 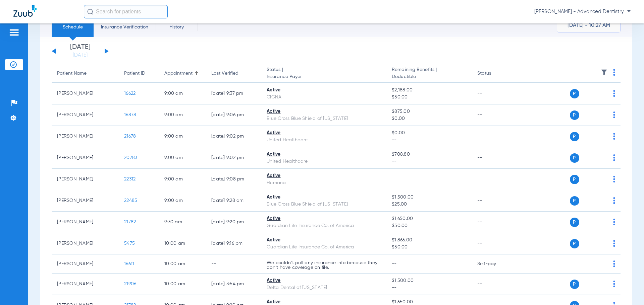 What do you see at coordinates (324, 265) in the screenshot?
I see `p: We couldn’t pull any insurance info because they don’t have coverage on file.` at bounding box center [324, 265].